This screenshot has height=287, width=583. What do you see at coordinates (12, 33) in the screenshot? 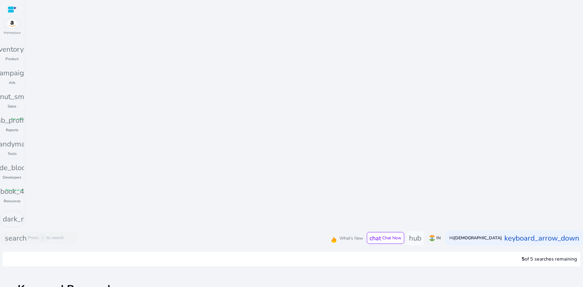
I see `p: Marketplace` at bounding box center [12, 33].